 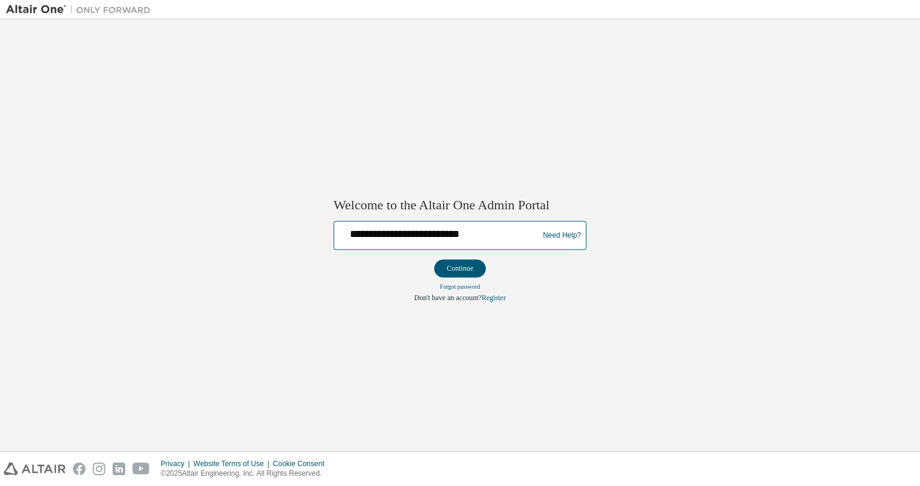 I want to click on img: linkedin.svg, so click(x=119, y=469).